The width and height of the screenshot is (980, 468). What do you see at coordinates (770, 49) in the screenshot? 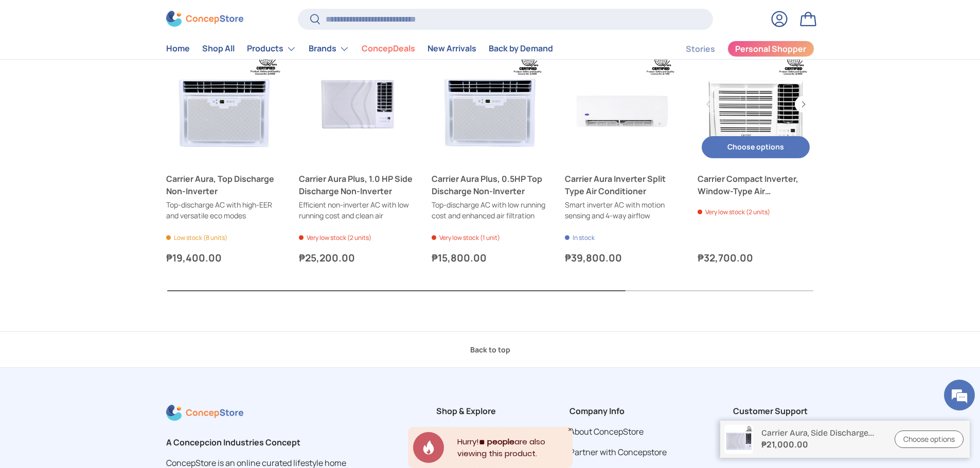
I see `span: Personal Shopper` at bounding box center [770, 49].